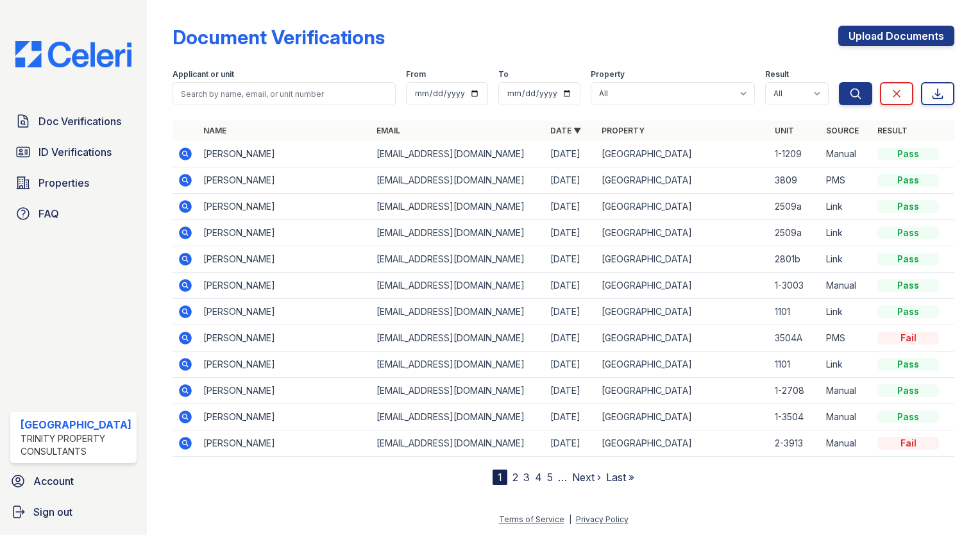 Image resolution: width=980 pixels, height=535 pixels. Describe the element at coordinates (53, 512) in the screenshot. I see `span: Sign out` at that location.